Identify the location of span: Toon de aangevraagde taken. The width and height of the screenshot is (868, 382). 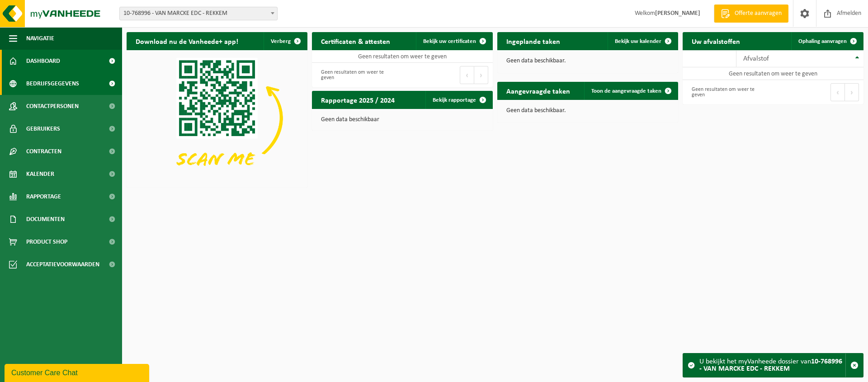
(626, 91).